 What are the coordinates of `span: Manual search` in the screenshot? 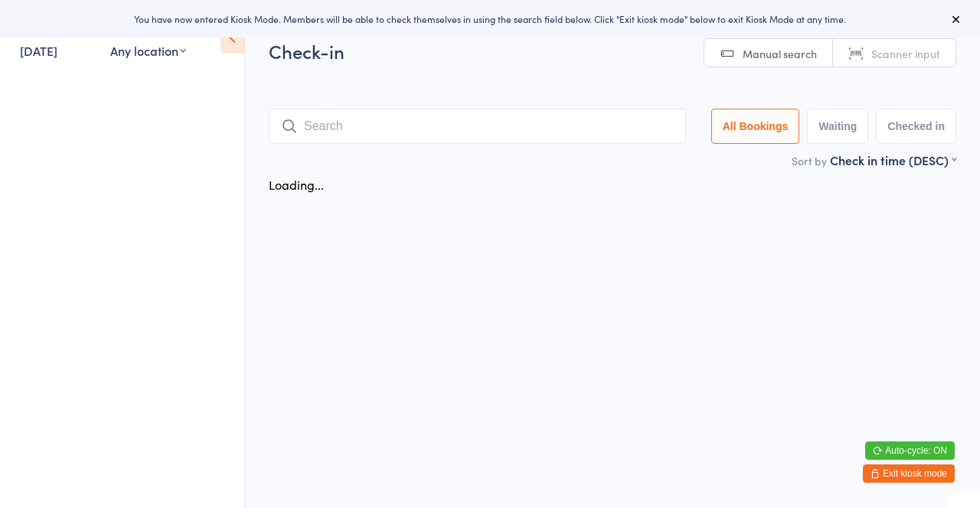 It's located at (780, 53).